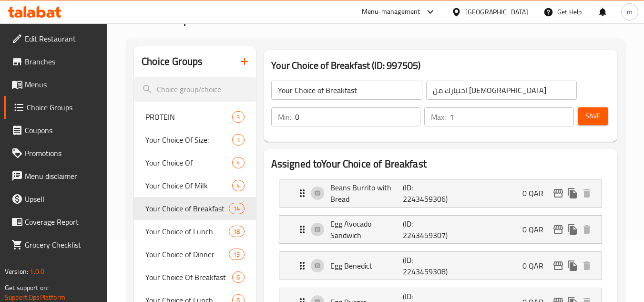 This screenshot has width=644, height=302. Describe the element at coordinates (195, 162) in the screenshot. I see `div: Your Choice Of4` at that location.